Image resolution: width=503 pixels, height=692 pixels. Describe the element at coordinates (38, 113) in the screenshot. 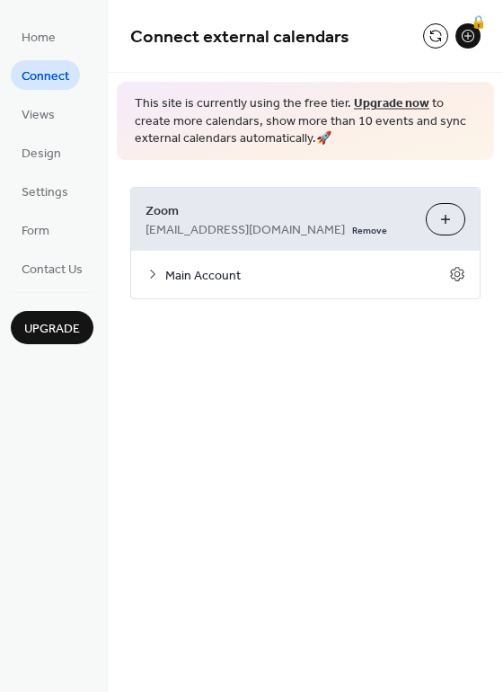

I see `a: Views` at that location.